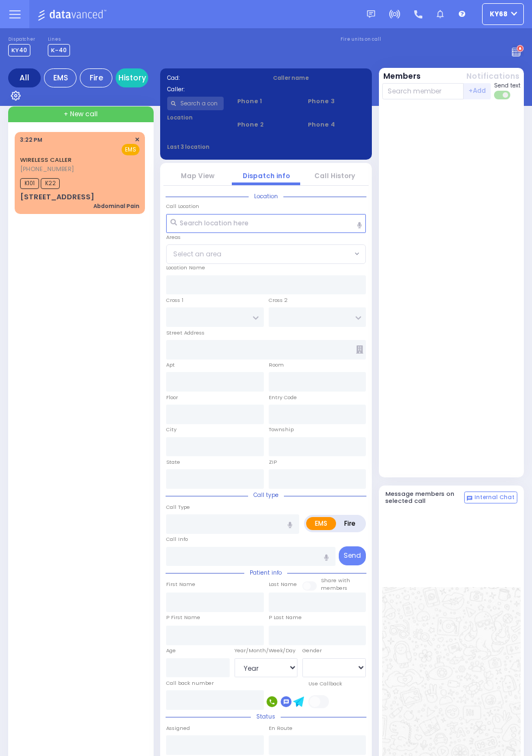  What do you see at coordinates (171, 365) in the screenshot?
I see `label: Apt` at bounding box center [171, 365].